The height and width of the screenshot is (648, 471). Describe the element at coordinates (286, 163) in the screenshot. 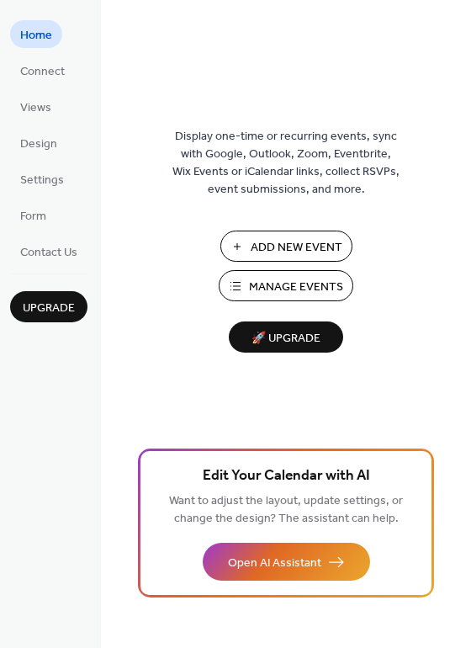

I see `span: Display one-time or recurring events, sync with Google, Outlook, Zoom, Eventbrite, Wix Events or ...` at that location.